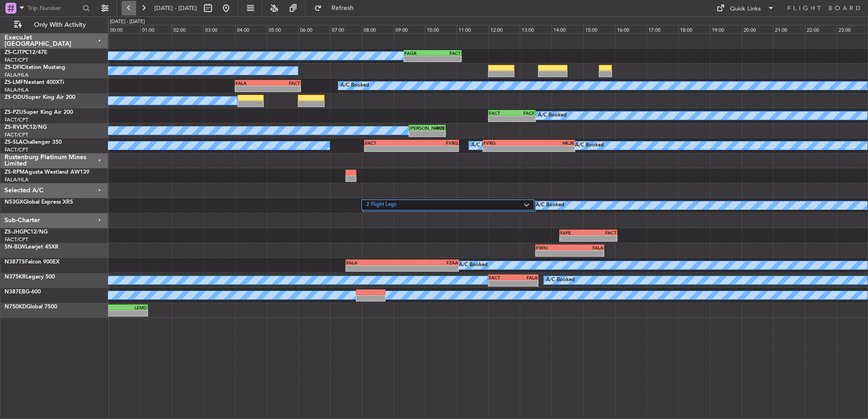 This screenshot has height=419, width=868. Describe the element at coordinates (13, 202) in the screenshot. I see `span: N53GX` at that location.